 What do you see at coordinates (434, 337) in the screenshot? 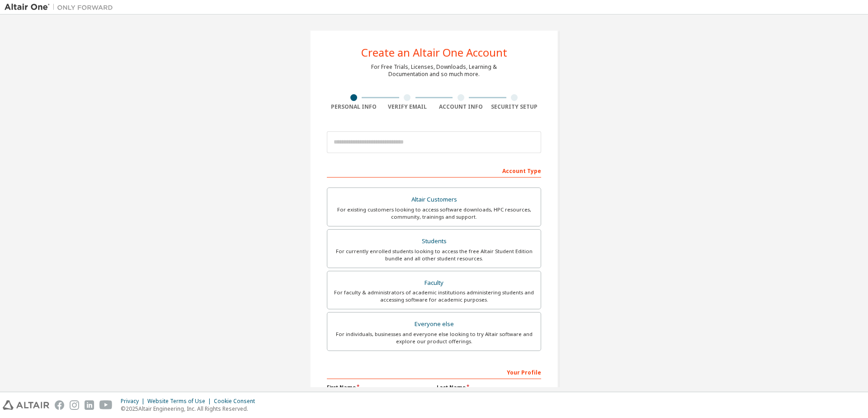
I see `div: For individuals, businesses and everyone else looking to try Altair software and explore our prod...` at bounding box center [434, 337].